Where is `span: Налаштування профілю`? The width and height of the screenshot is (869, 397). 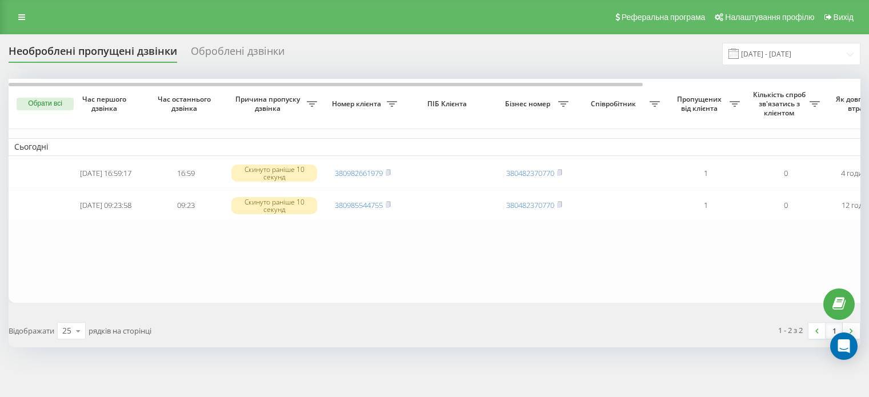
span: Налаштування профілю is located at coordinates (769, 17).